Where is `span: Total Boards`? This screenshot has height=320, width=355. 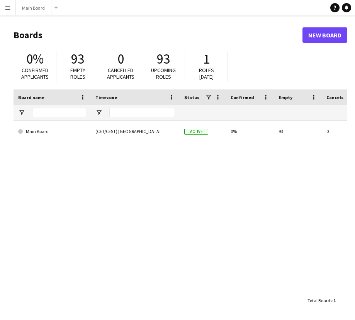
span: Total Boards is located at coordinates (320, 301).